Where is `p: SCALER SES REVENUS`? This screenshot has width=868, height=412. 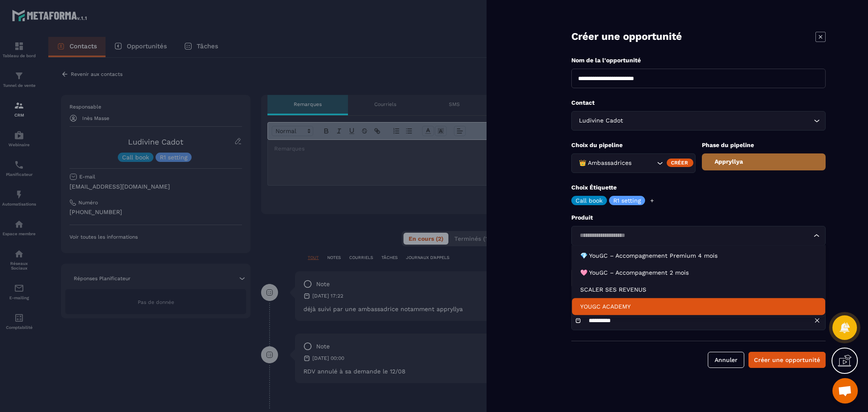 p: SCALER SES REVENUS is located at coordinates (698, 290).